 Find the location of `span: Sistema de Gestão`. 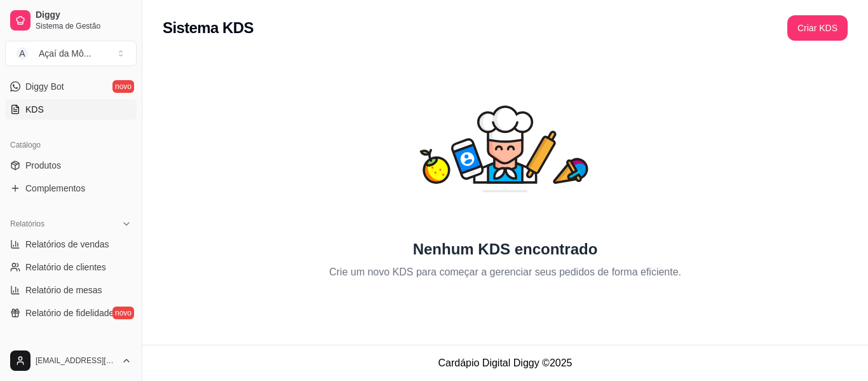

span: Sistema de Gestão is located at coordinates (83, 26).